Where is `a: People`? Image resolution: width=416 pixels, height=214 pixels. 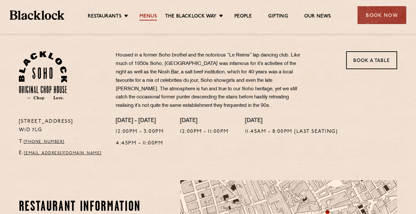 a: People is located at coordinates (243, 17).